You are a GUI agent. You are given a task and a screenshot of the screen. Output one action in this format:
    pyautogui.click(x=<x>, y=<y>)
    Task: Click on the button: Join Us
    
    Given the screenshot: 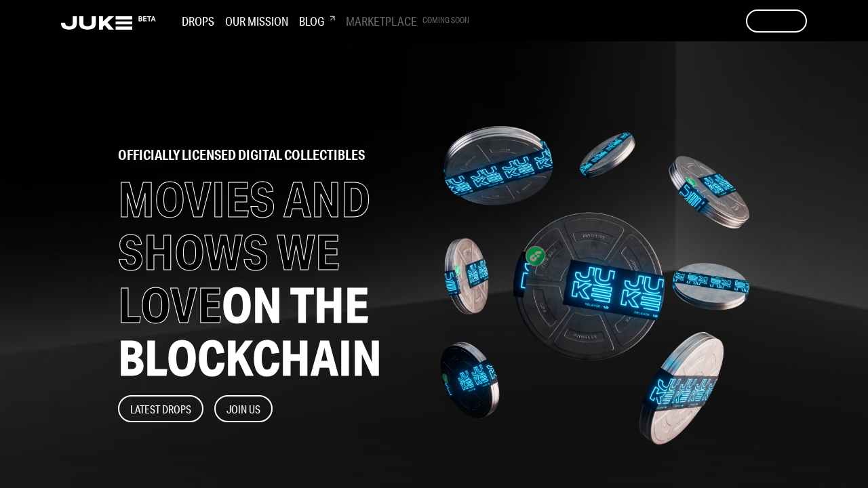 What is the action you would take?
    pyautogui.click(x=243, y=409)
    